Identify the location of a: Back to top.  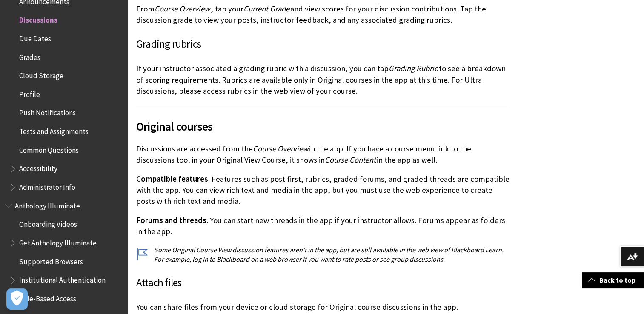
(613, 280).